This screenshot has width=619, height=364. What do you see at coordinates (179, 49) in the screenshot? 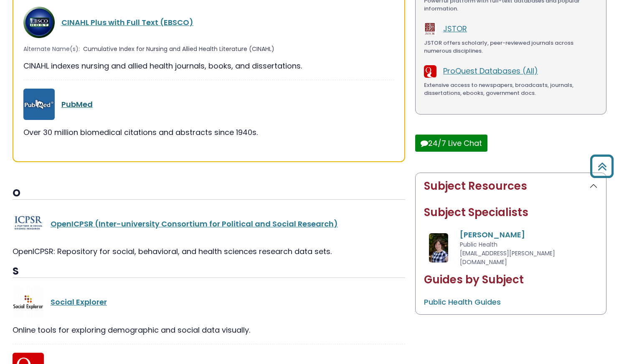
I see `span: Cumulative Index for Nursing and Allied Health Literature (CINAHL)` at bounding box center [179, 49].